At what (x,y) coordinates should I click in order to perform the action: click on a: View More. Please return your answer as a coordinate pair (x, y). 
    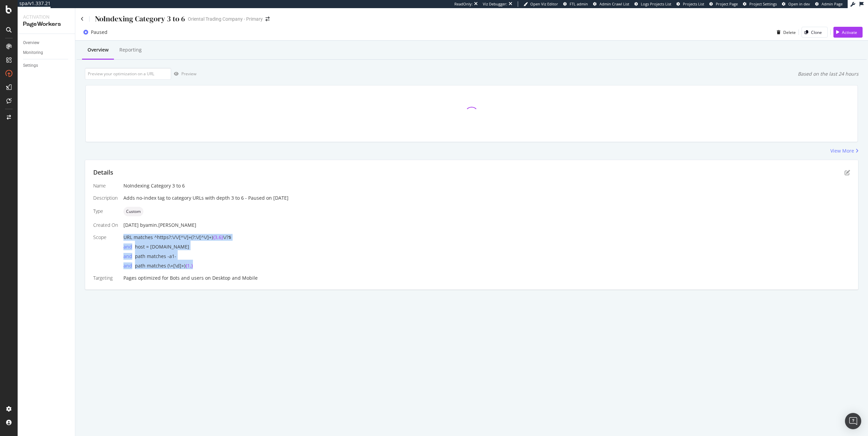
    Looking at the image, I should click on (844, 151).